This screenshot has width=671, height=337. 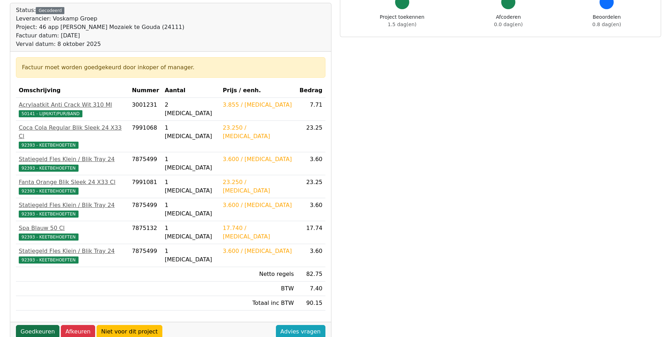 What do you see at coordinates (50, 11) in the screenshot?
I see `div: Gecodeerd` at bounding box center [50, 11].